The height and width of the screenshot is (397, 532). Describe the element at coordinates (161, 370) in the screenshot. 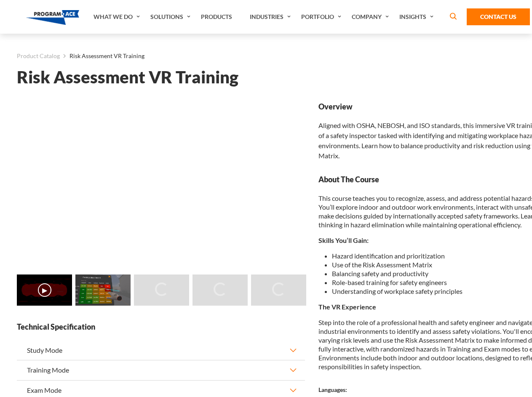

I see `button: Training Mode` at that location.